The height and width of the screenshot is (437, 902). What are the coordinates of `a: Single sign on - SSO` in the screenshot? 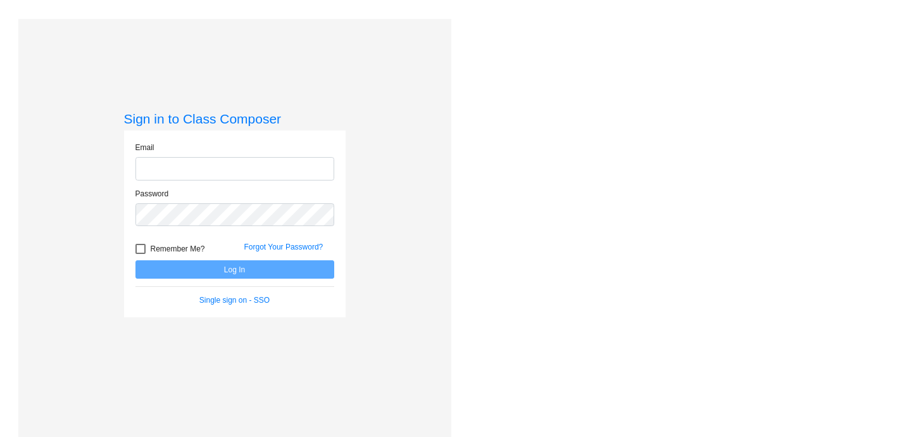 It's located at (234, 300).